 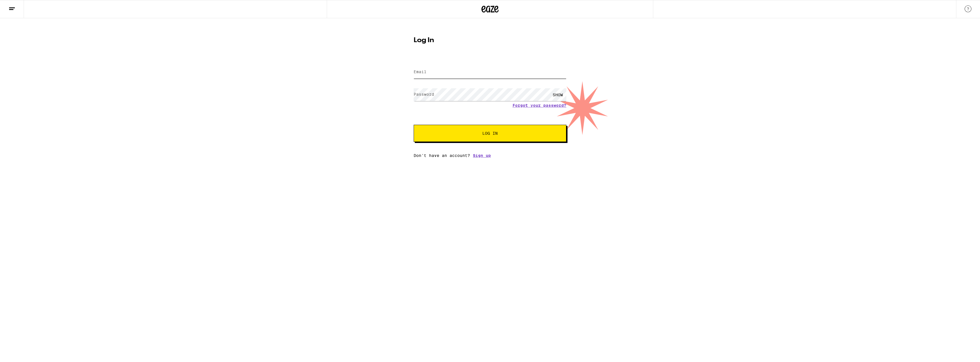 I want to click on div: Don't have an account?, so click(x=490, y=155).